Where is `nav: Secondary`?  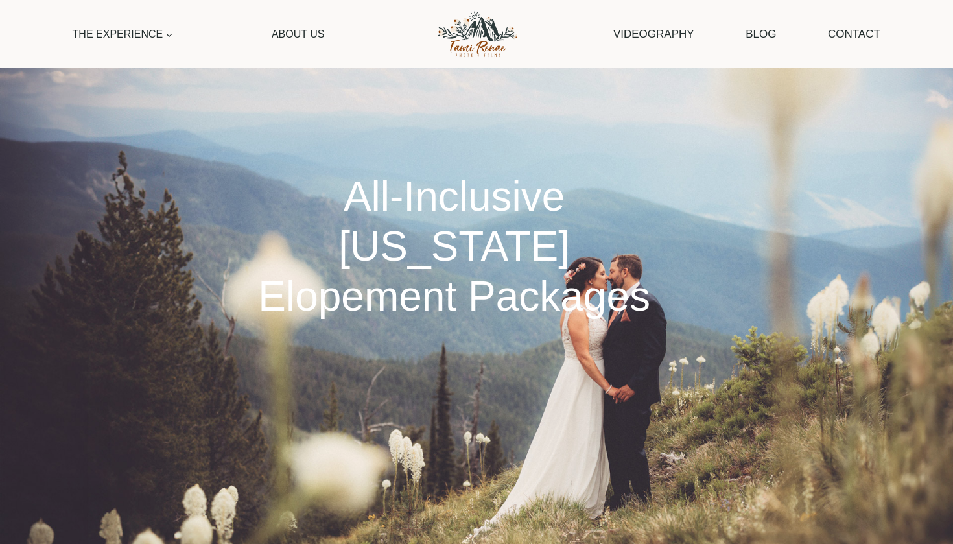 nav: Secondary is located at coordinates (747, 34).